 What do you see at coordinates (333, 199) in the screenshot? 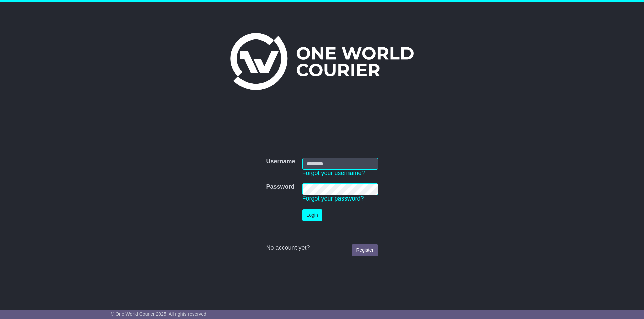
I see `a: Forgot your password?` at bounding box center [333, 199].